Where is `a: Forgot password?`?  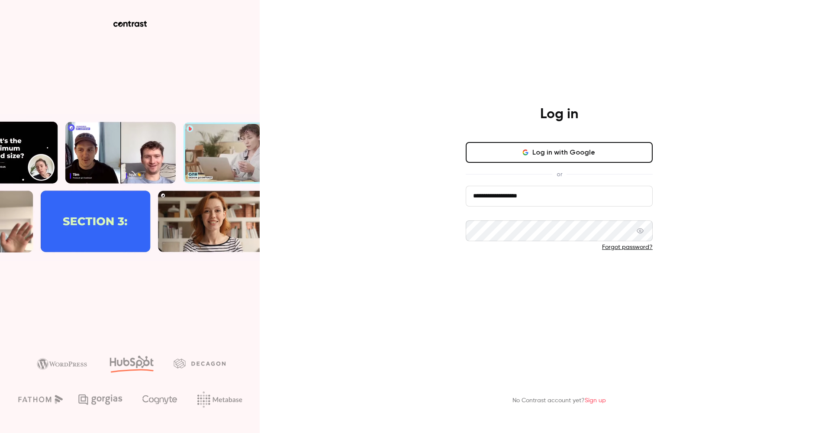
a: Forgot password? is located at coordinates (627, 247).